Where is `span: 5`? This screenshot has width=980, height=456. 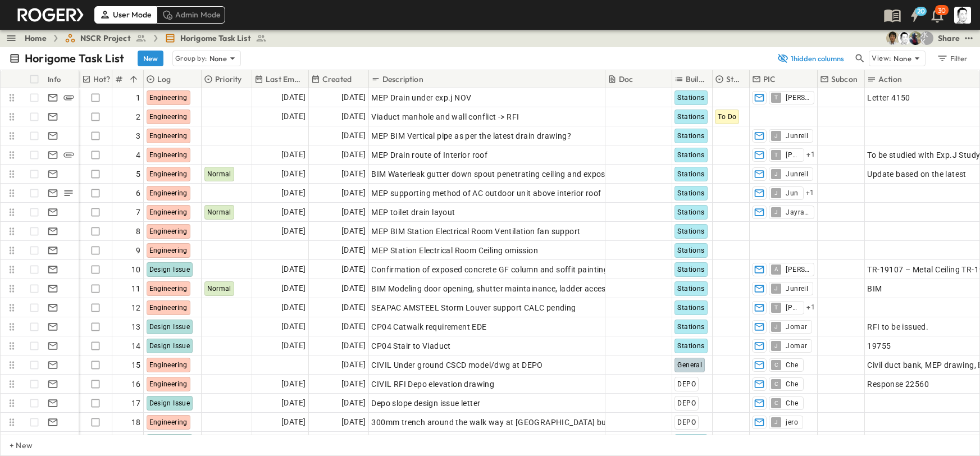
span: 5 is located at coordinates (138, 174).